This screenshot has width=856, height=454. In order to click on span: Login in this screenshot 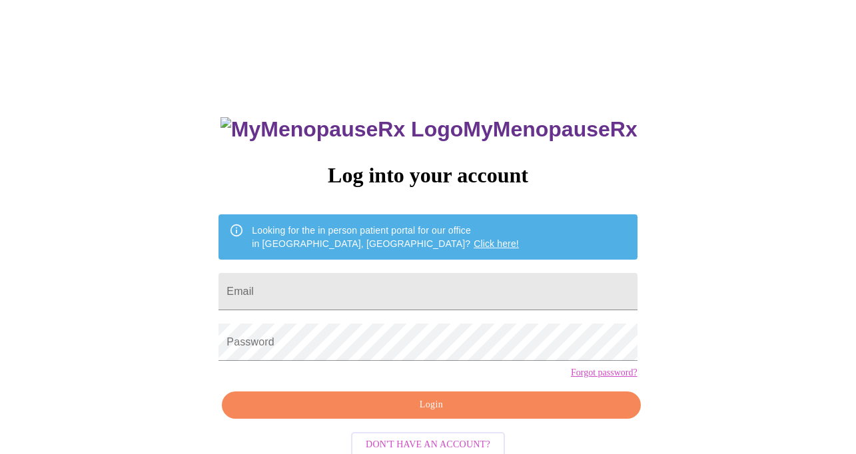, I will do `click(431, 405)`.